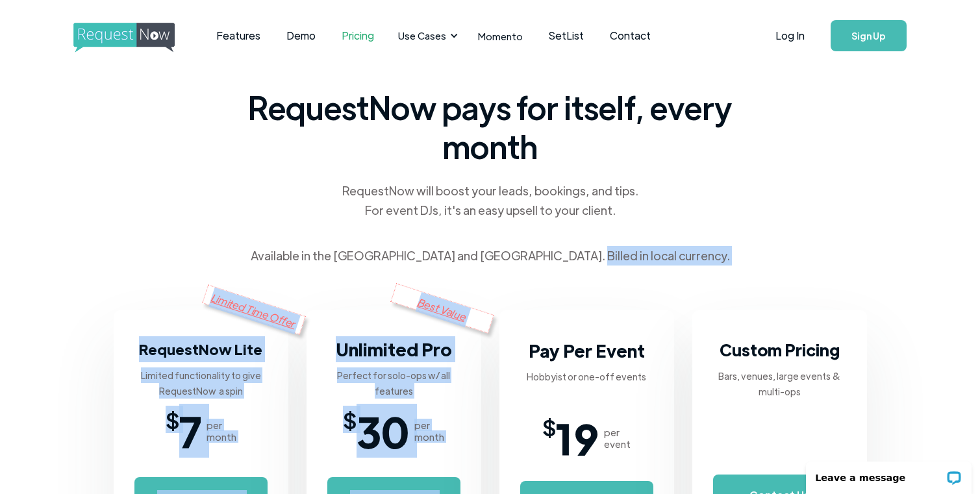 The height and width of the screenshot is (494, 980). I want to click on div: Bars, venues, large events & multi-ops, so click(779, 383).